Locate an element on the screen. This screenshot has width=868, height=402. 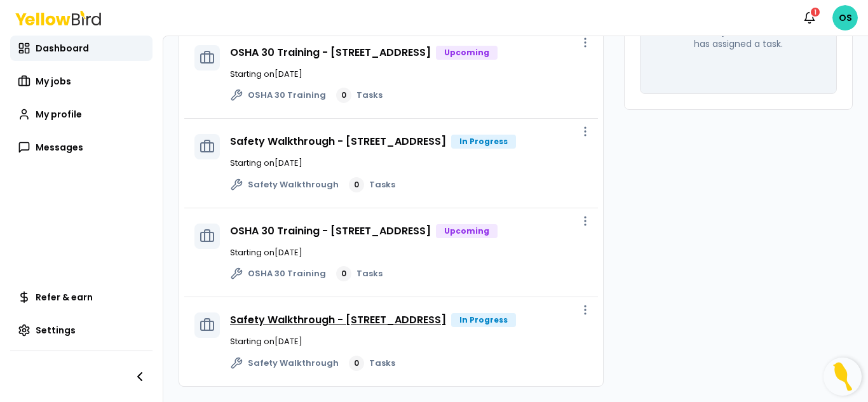
span: Refer & earn is located at coordinates (65, 298).